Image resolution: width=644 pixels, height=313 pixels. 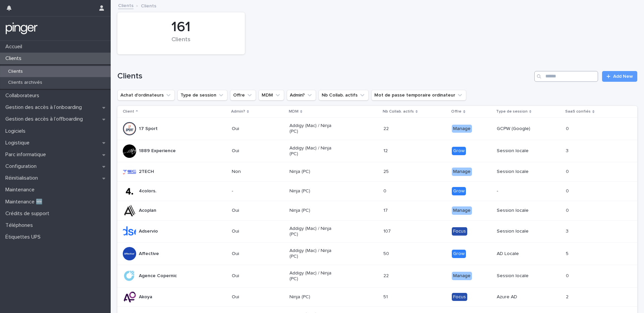 I want to click on p: Client, so click(x=129, y=111).